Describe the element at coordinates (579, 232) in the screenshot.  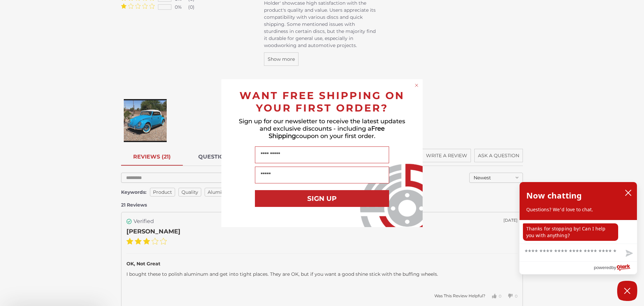
I see `div: chat` at that location.